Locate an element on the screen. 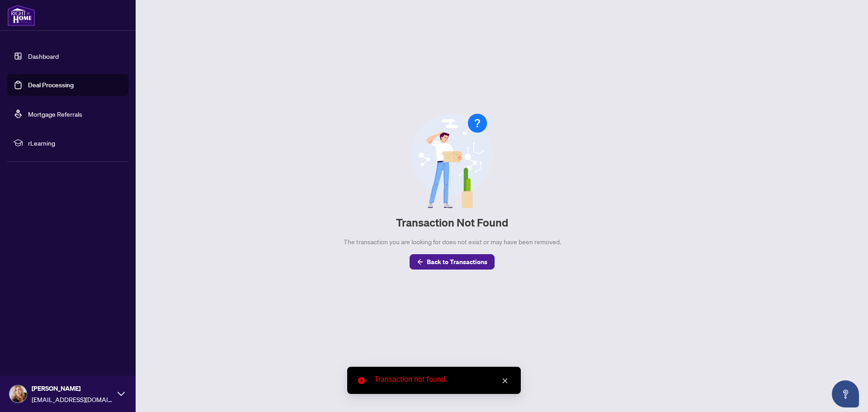 This screenshot has height=412, width=868. img: Null State Icon is located at coordinates (452, 161).